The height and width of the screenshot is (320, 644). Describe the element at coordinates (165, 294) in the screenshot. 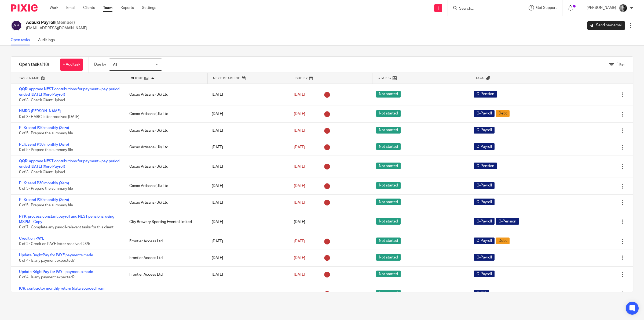

I see `div: Power Drywall Limited` at that location.